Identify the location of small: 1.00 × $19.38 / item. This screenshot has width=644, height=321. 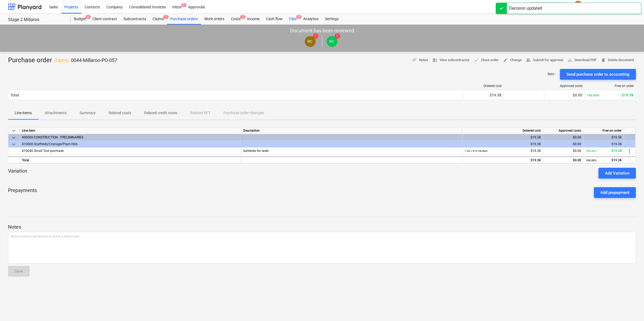
(476, 151).